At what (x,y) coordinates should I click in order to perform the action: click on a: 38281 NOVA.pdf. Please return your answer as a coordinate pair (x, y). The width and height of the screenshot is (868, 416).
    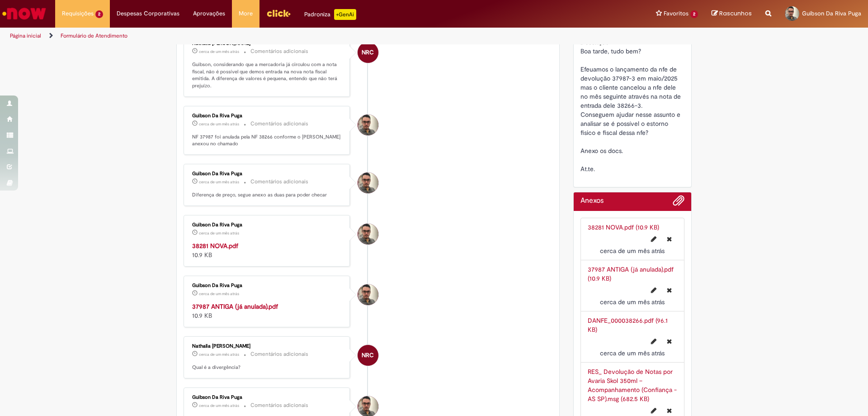
    Looking at the image, I should click on (215, 246).